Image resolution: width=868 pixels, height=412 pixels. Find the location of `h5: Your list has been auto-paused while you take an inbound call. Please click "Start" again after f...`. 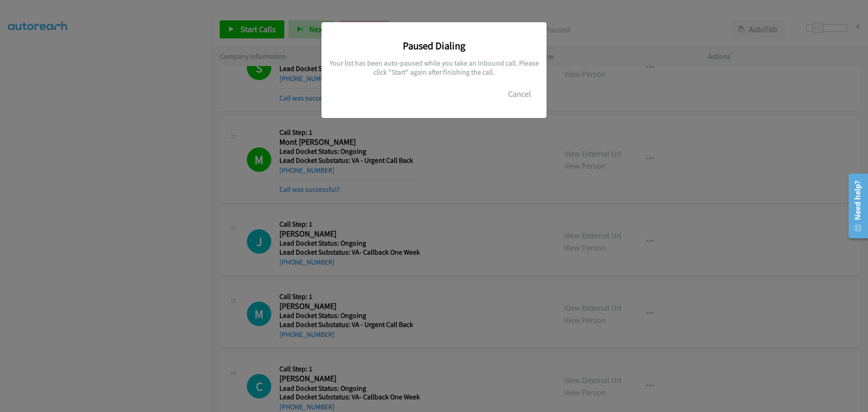

h5: Your list has been auto-paused while you take an inbound call. Please click "Start" again after f... is located at coordinates (434, 68).